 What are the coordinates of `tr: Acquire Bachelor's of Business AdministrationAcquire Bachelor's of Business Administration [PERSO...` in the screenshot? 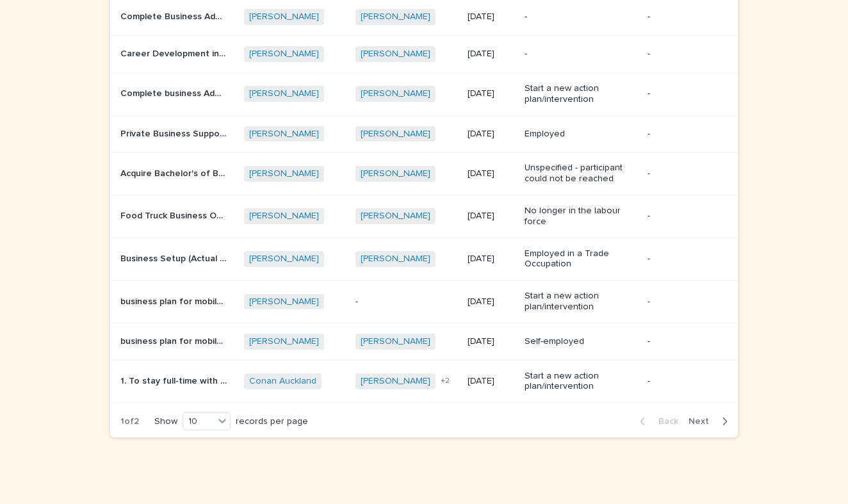 It's located at (424, 174).